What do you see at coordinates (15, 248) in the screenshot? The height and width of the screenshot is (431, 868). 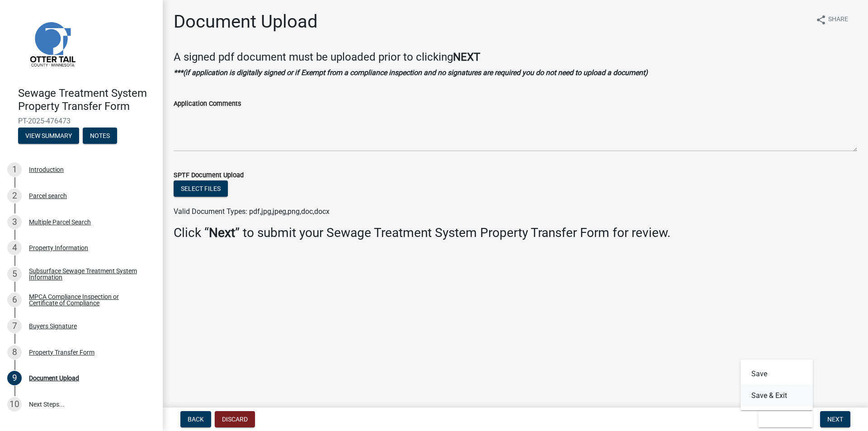 I see `div: 4` at bounding box center [15, 248].